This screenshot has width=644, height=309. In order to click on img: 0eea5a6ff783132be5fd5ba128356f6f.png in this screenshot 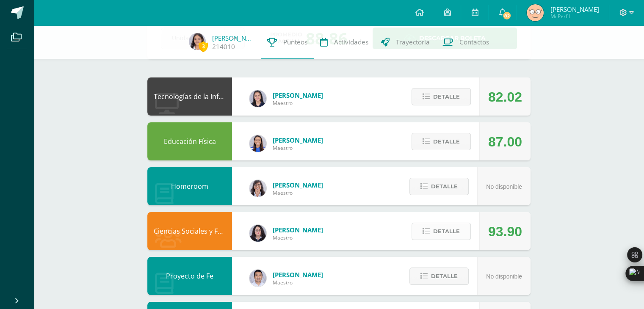, I will do `click(258, 143)`.